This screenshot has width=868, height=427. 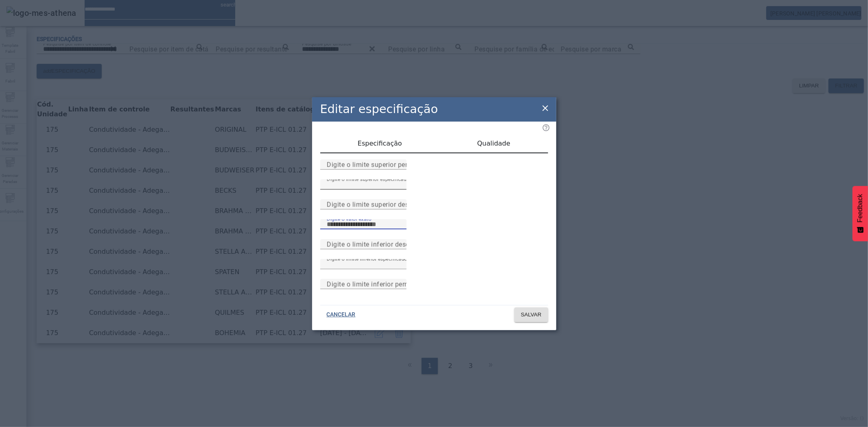 What do you see at coordinates (531, 315) in the screenshot?
I see `button: SALVAR` at bounding box center [531, 315].